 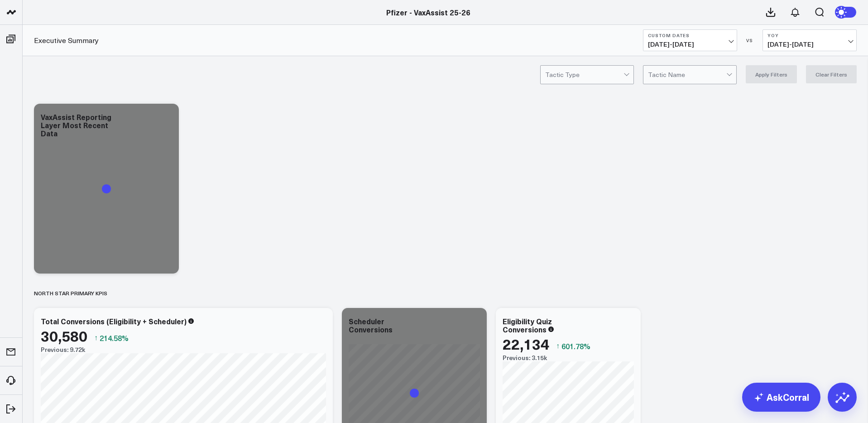 I want to click on div: Total Conversions (Eligibility + Scheduler), so click(x=114, y=321).